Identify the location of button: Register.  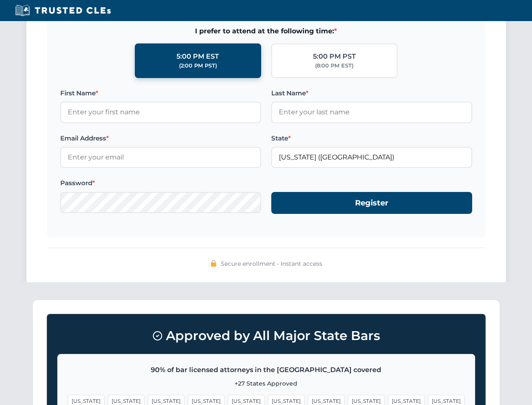
(372, 203).